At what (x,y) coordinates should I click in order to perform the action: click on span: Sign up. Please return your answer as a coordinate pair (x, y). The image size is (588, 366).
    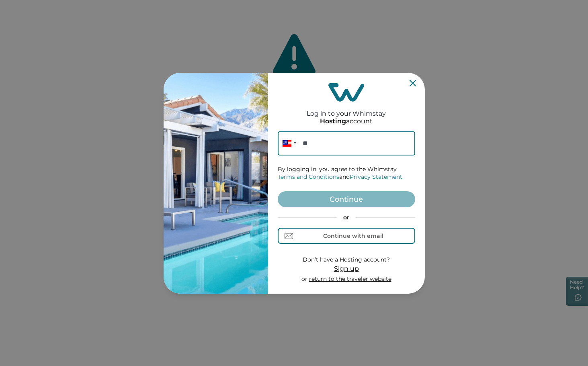
    Looking at the image, I should click on (346, 268).